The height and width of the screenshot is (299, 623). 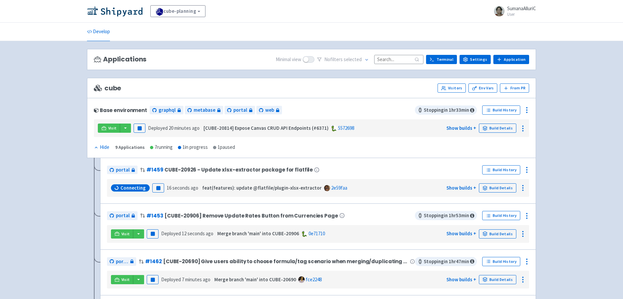 I want to click on span: Minimal view, so click(x=289, y=59).